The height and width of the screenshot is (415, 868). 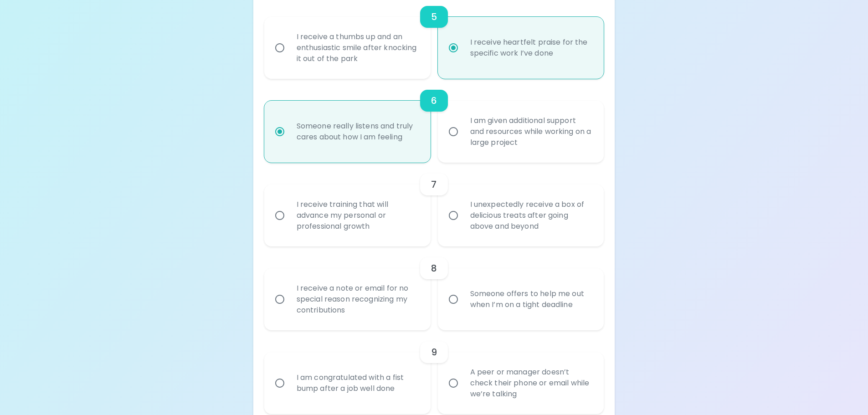 What do you see at coordinates (357, 132) in the screenshot?
I see `div: Someone really listens and truly cares about how I am feeling` at bounding box center [357, 132].